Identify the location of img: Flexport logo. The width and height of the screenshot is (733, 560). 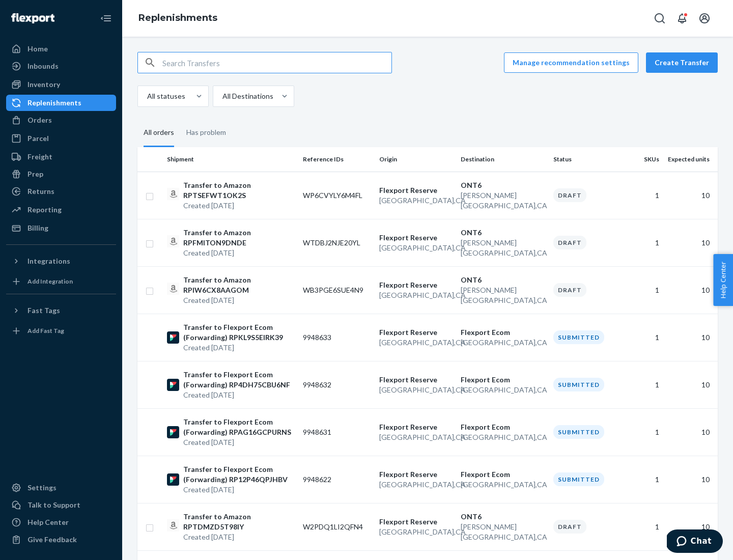
(32, 18).